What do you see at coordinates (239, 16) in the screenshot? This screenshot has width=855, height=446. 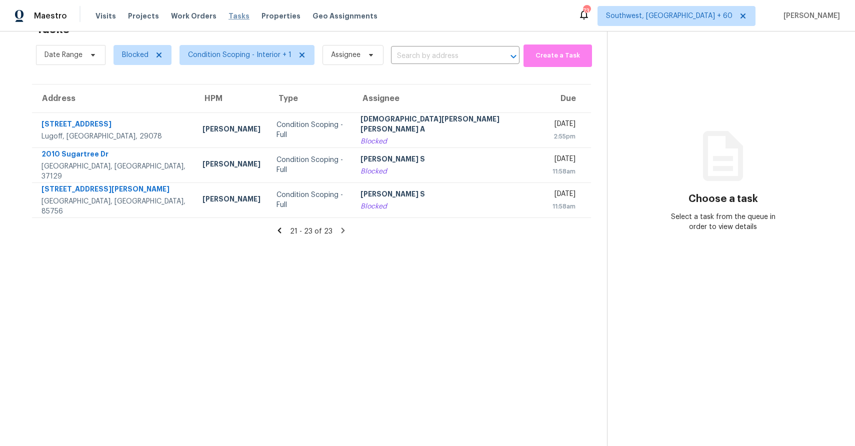 I see `span: Tasks` at bounding box center [239, 16].